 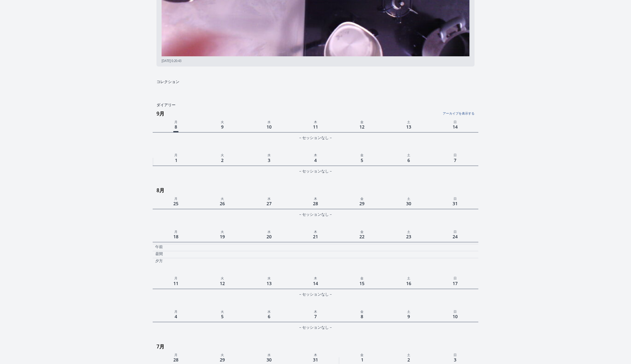 I want to click on p: 午前, so click(x=159, y=247).